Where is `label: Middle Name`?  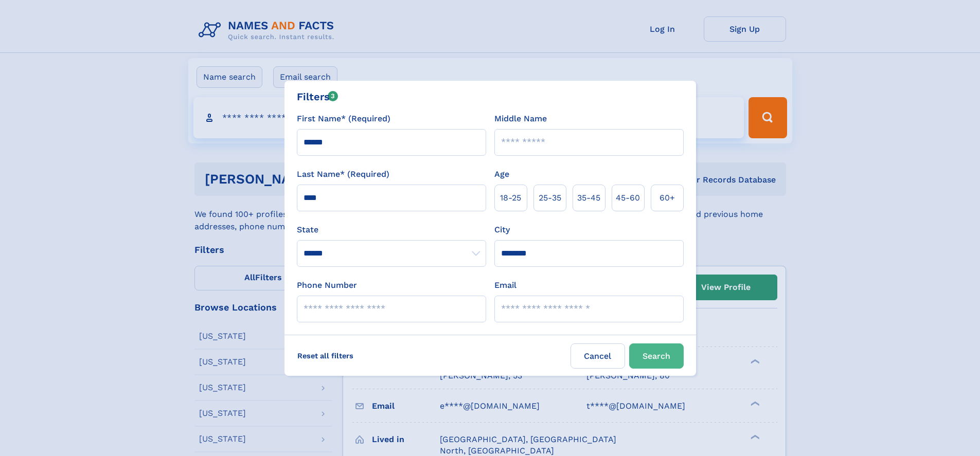 label: Middle Name is located at coordinates (521, 119).